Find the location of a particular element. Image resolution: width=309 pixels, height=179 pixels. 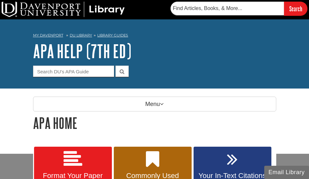

a: APA Help (7th Ed) is located at coordinates (82, 51).